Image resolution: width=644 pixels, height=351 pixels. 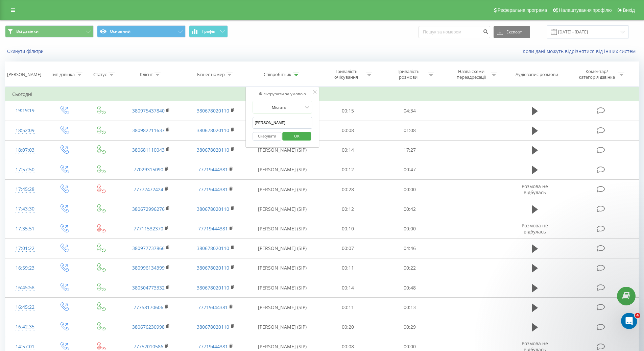 I want to click on button: Скасувати, so click(x=267, y=136).